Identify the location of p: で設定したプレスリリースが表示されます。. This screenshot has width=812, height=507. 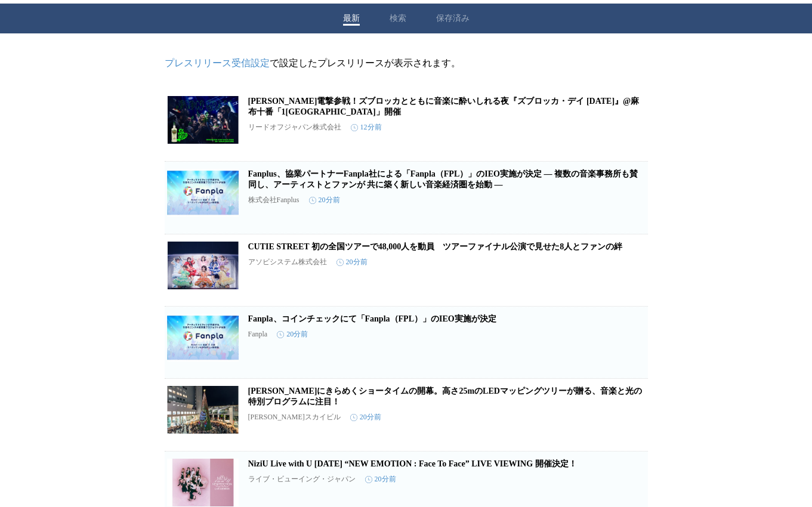
(406, 63).